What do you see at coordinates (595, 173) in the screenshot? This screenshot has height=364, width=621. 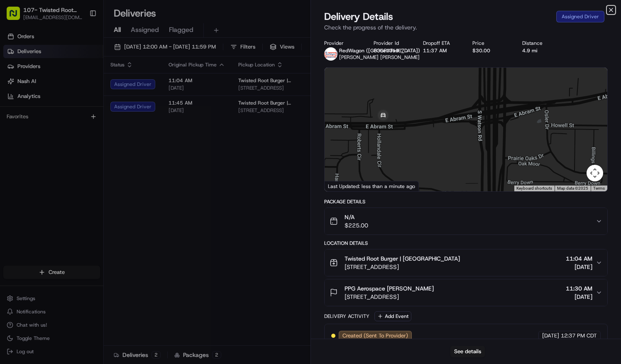 I see `button: Map camera controls` at bounding box center [595, 173].